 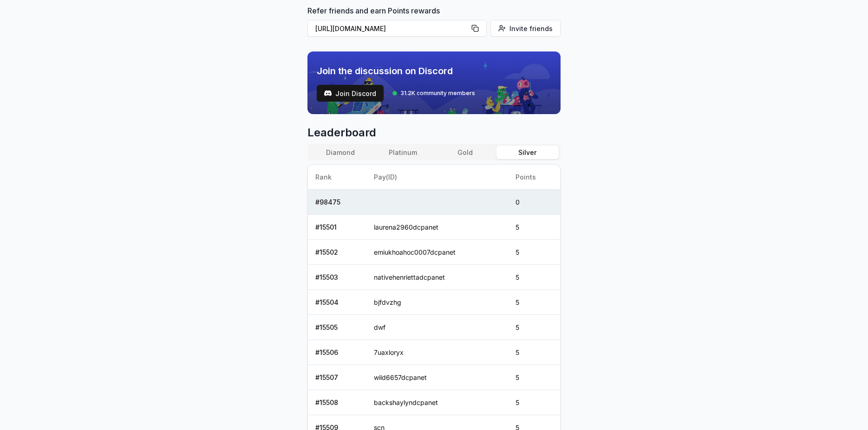 What do you see at coordinates (434, 82) in the screenshot?
I see `img: discord_banner` at bounding box center [434, 82].